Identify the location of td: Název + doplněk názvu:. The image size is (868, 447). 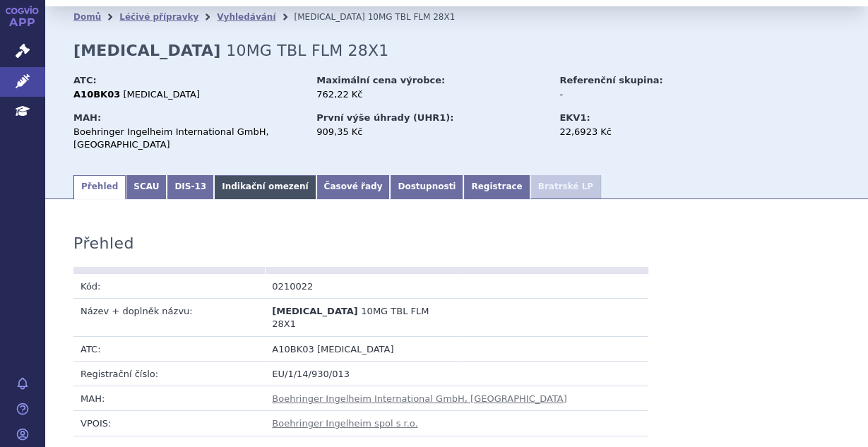
(169, 317).